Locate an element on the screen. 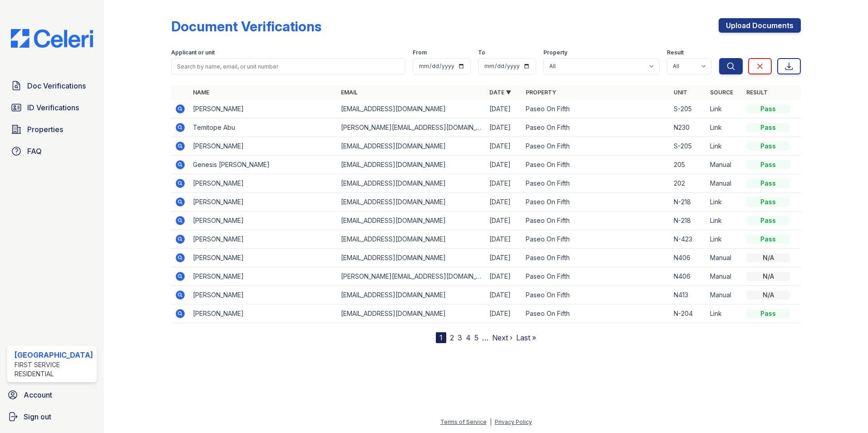  span: ID Verifications is located at coordinates (53, 108).